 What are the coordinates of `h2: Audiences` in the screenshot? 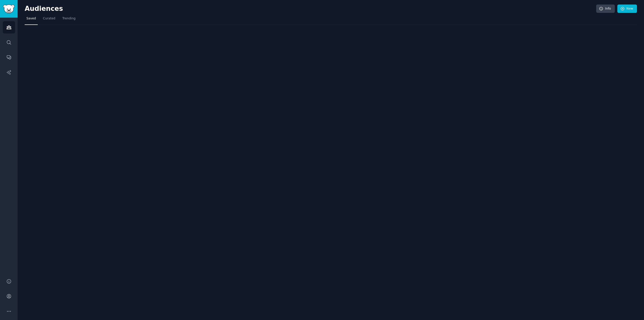 It's located at (311, 9).